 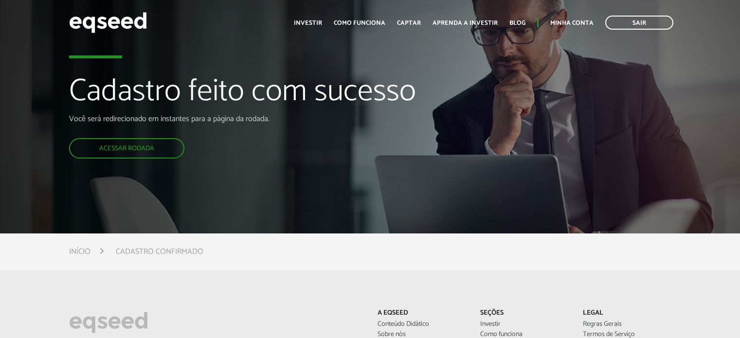 I want to click on a: Captar, so click(x=409, y=23).